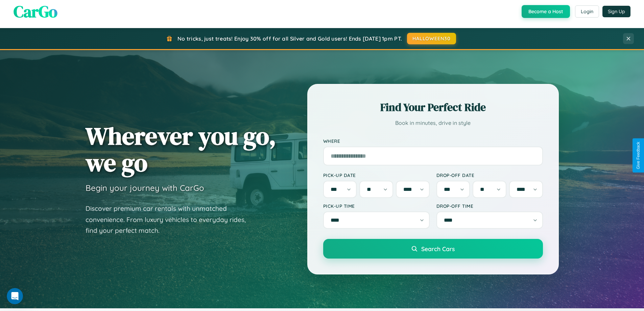 This screenshot has height=311, width=644. What do you see at coordinates (545, 11) in the screenshot?
I see `button: Become a Host` at bounding box center [545, 11].